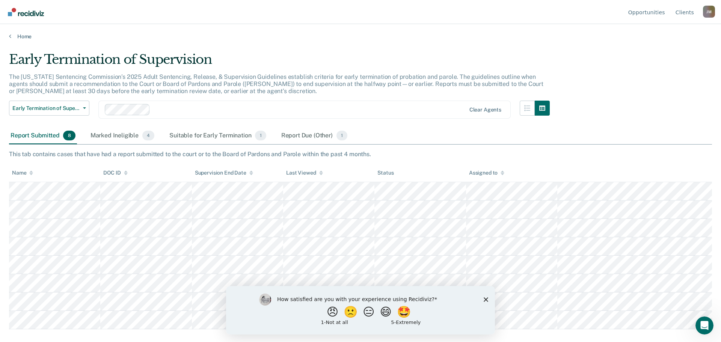  I want to click on div: J M, so click(709, 12).